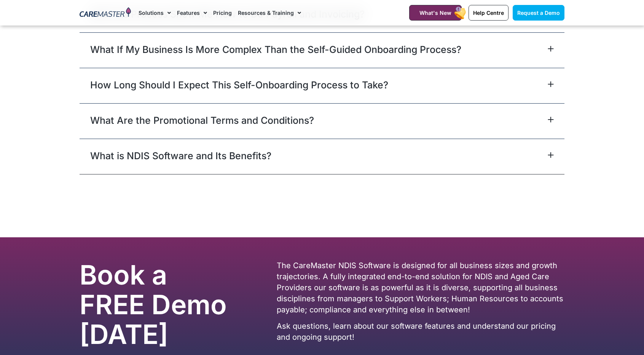 This screenshot has width=644, height=355. Describe the element at coordinates (539, 13) in the screenshot. I see `span: Request a Demo` at that location.